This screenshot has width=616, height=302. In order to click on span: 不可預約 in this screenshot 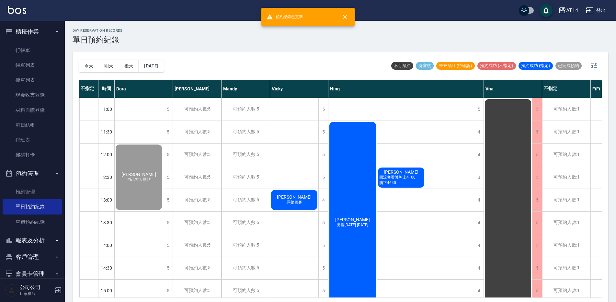, I will do `click(402, 66)`.